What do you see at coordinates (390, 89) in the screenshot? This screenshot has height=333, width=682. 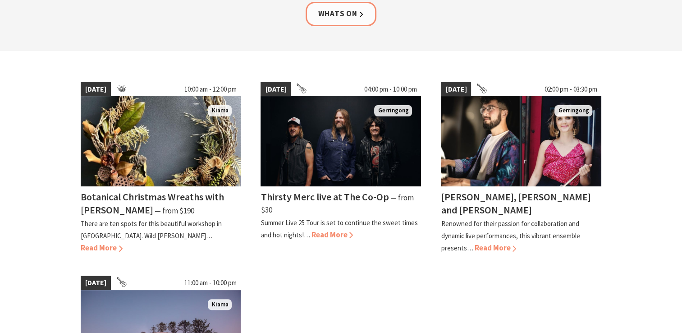 I see `span: 04:00 pm - 10:00 pm` at bounding box center [390, 89].